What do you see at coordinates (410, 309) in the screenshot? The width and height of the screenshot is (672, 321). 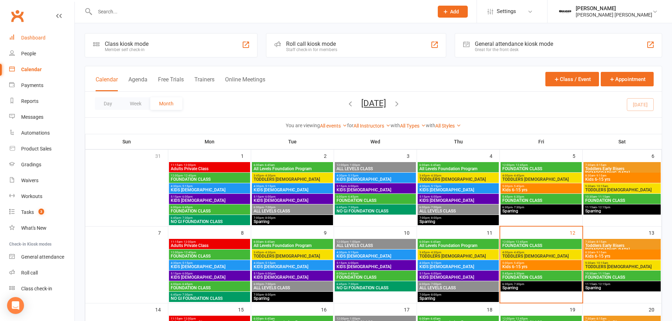 I see `div: 17` at bounding box center [410, 309].